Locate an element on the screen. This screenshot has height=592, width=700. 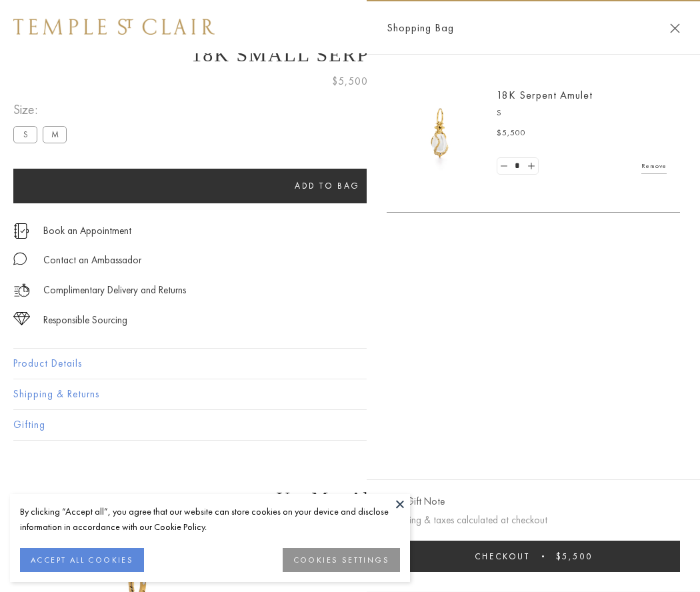
button: ACCEPT ALL COOKIES is located at coordinates (82, 560).